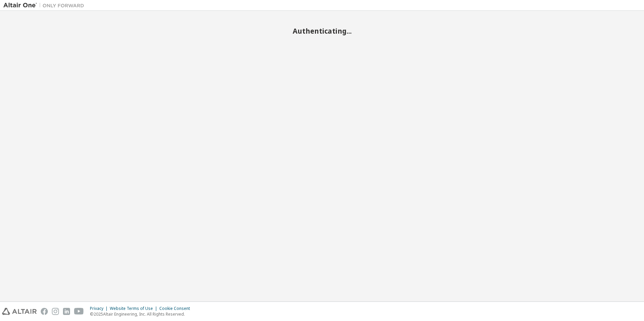  I want to click on img: Altair One, so click(45, 5).